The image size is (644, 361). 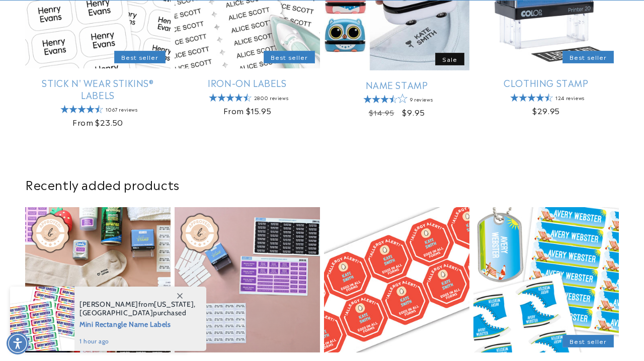 What do you see at coordinates (97, 89) in the screenshot?
I see `a: Stick N' Wear Stikins® Labels` at bounding box center [97, 89].